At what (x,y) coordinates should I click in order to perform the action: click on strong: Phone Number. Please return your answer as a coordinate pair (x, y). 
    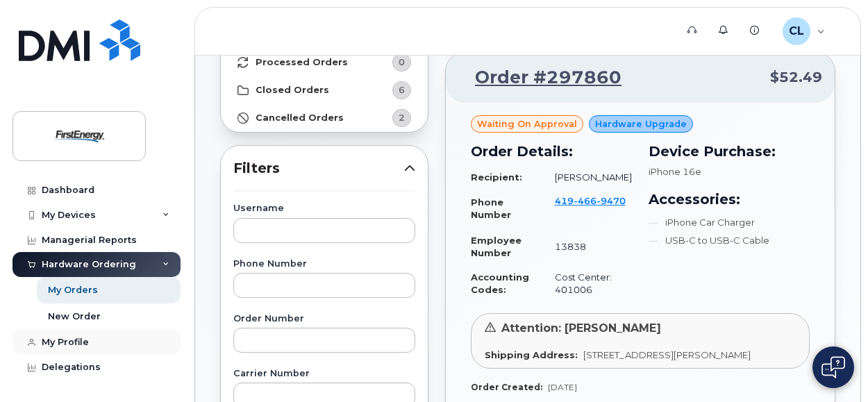
    Looking at the image, I should click on (491, 208).